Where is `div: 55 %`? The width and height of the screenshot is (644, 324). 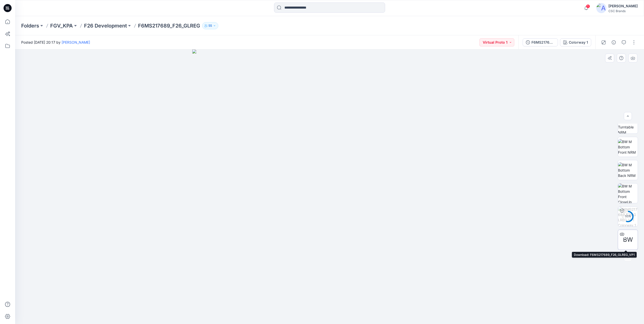
div: 55 % is located at coordinates (628, 216).